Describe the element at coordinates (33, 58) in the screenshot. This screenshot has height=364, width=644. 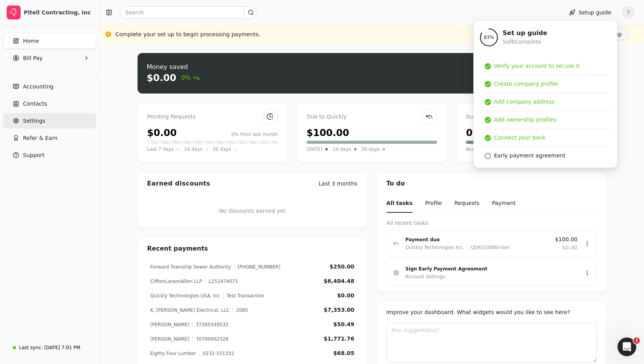
I see `span: Bill Pay` at that location.